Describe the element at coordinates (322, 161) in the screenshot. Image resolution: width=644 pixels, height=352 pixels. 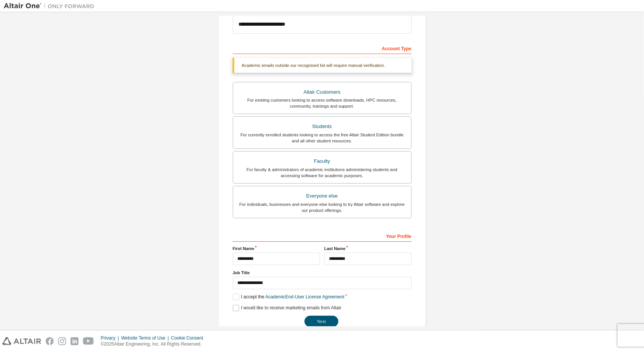
I see `div: Faculty` at that location.